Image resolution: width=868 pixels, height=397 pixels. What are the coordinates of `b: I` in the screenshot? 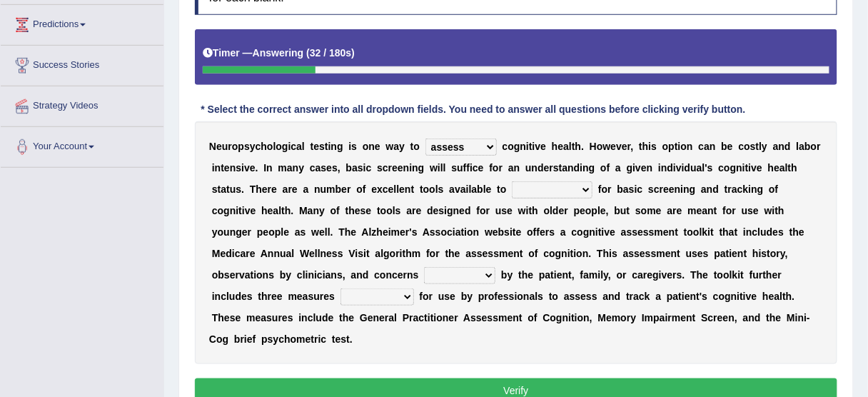 It's located at (265, 168).